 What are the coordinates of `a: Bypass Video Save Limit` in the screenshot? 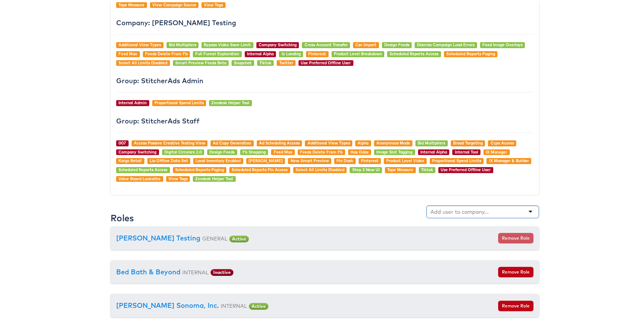 It's located at (227, 43).